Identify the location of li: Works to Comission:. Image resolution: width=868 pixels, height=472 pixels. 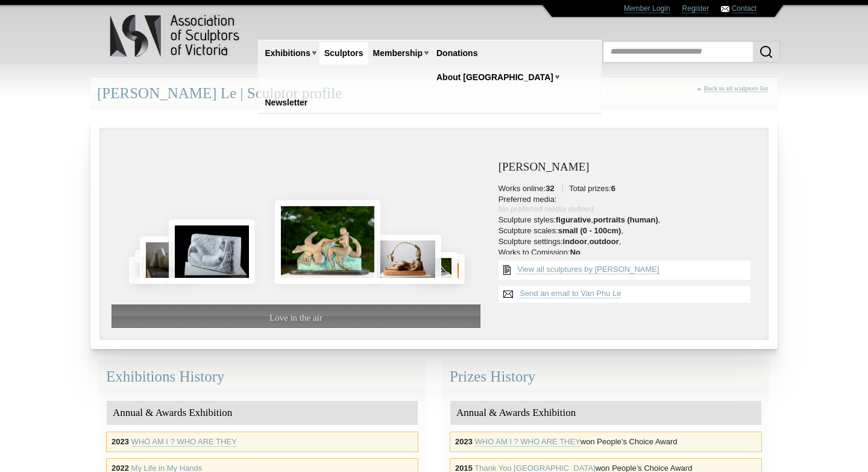
(627, 253).